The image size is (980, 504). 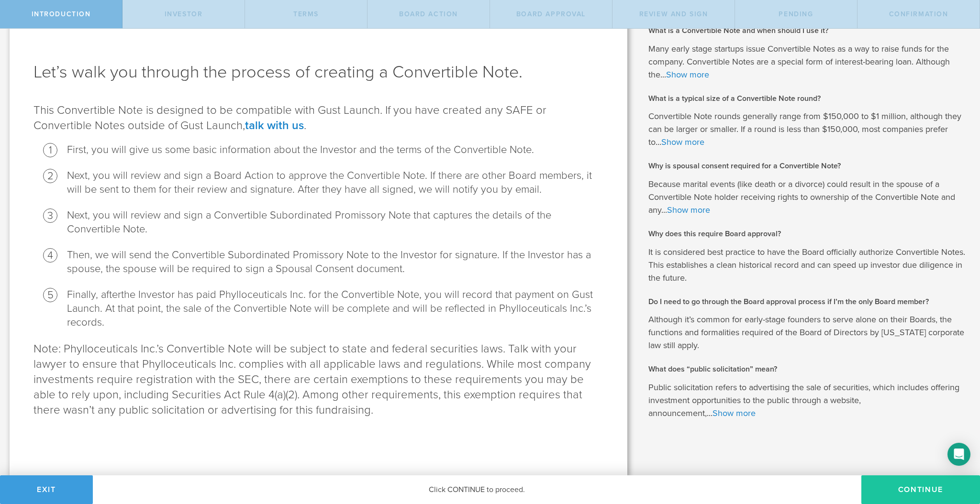 I want to click on p: Convertible Note rounds generally range from $150,000 to $1 million, although they can be larger ..., so click(x=806, y=129).